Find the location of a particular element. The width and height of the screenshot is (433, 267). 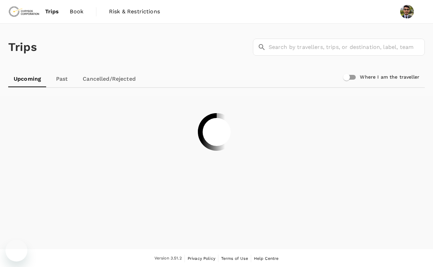

span: Help Centre is located at coordinates (266, 258).